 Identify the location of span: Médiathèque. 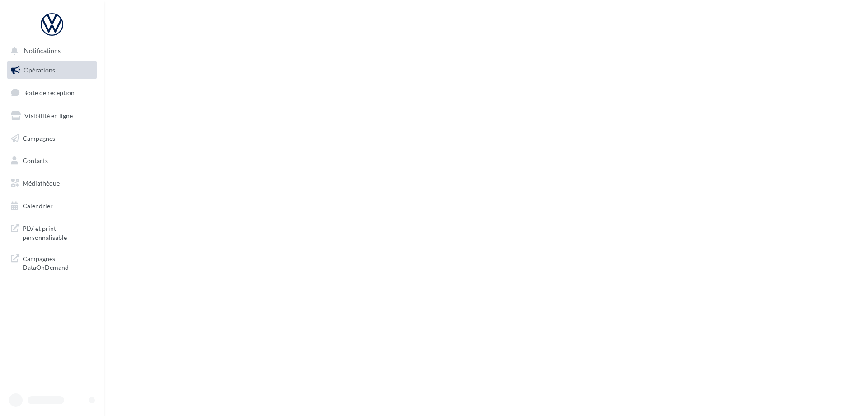
(41, 183).